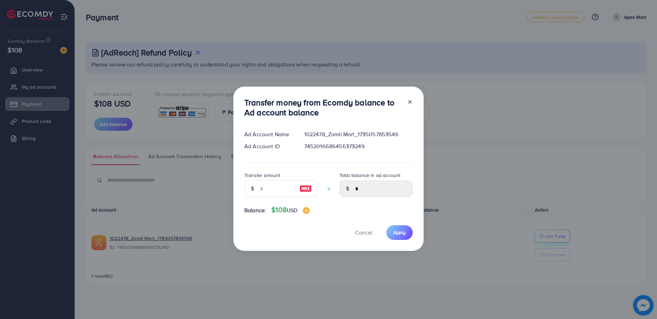  What do you see at coordinates (364, 232) in the screenshot?
I see `span: Cancel` at bounding box center [364, 232].